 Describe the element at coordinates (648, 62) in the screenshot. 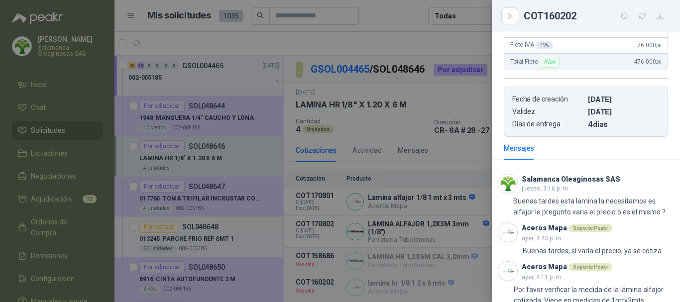

I see `span: 476.000` at that location.